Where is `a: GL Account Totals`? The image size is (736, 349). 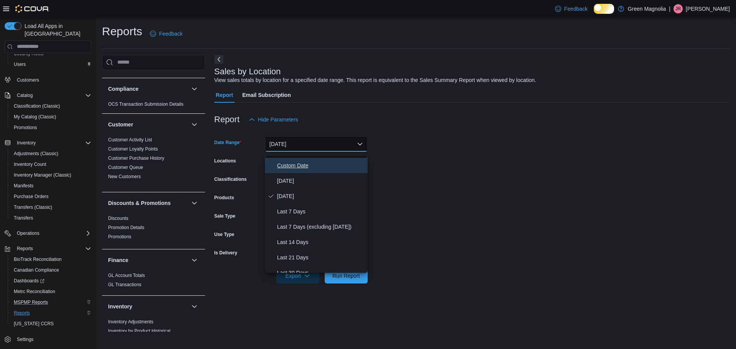 a: GL Account Totals is located at coordinates (127, 276).